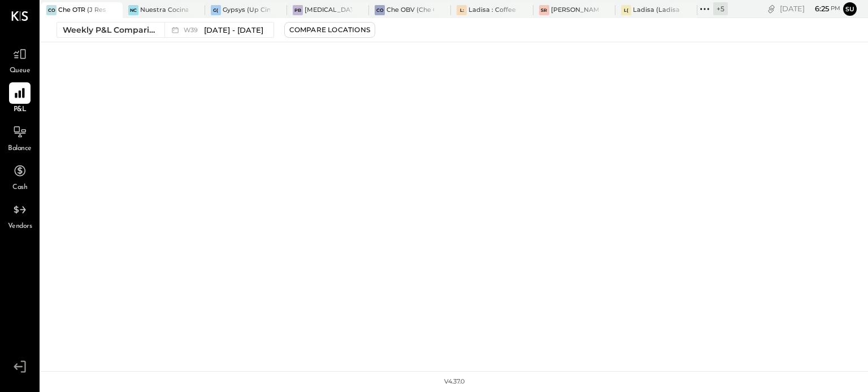 The image size is (868, 392). I want to click on div: Ladisa (Ladisa Corp.) - Ignite, so click(657, 10).